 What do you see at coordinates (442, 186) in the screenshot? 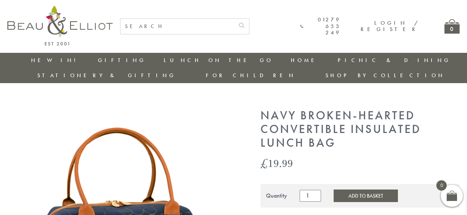
I see `span: 0` at bounding box center [442, 186].